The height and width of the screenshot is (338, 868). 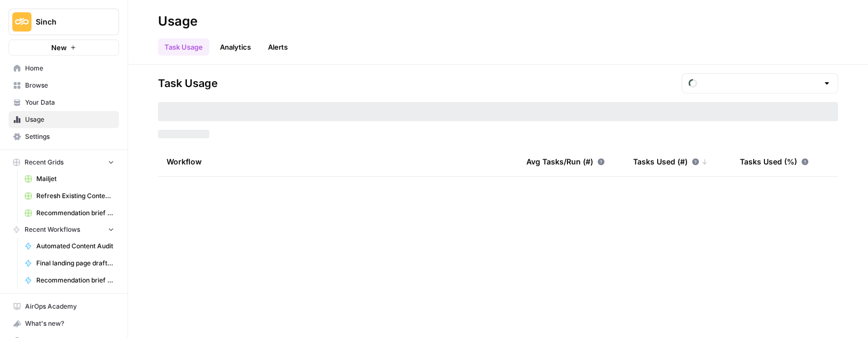 I want to click on div: What's new?, so click(x=63, y=323).